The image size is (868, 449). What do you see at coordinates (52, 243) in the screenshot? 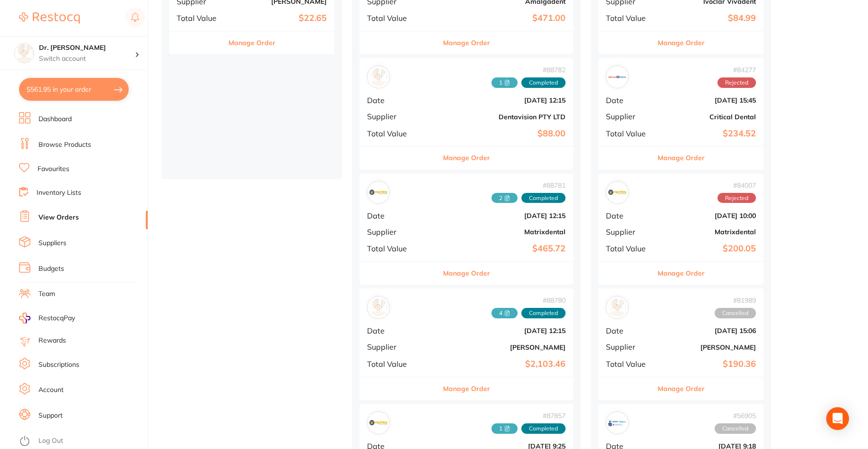
I see `a: Suppliers` at bounding box center [52, 243].